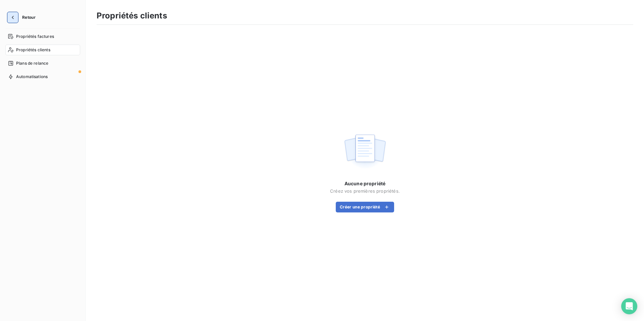 The width and height of the screenshot is (644, 321). I want to click on a: Plans de relance, so click(43, 63).